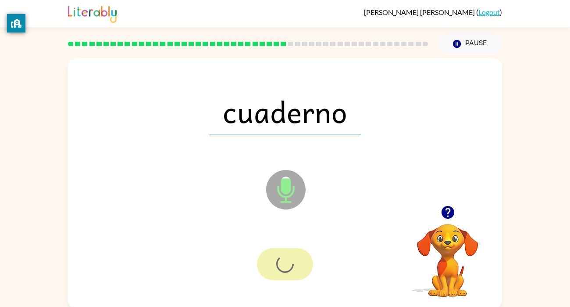 The width and height of the screenshot is (570, 307). Describe the element at coordinates (470, 44) in the screenshot. I see `button: Pause` at that location.